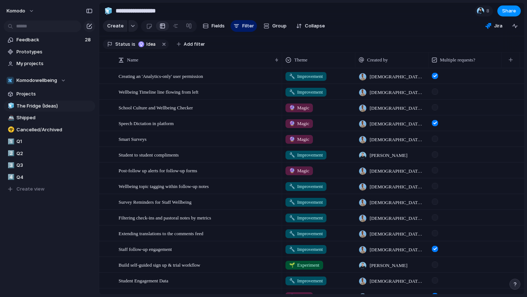 The width and height of the screenshot is (527, 297). Describe the element at coordinates (149, 154) in the screenshot. I see `span: Student to student compliments` at that location.